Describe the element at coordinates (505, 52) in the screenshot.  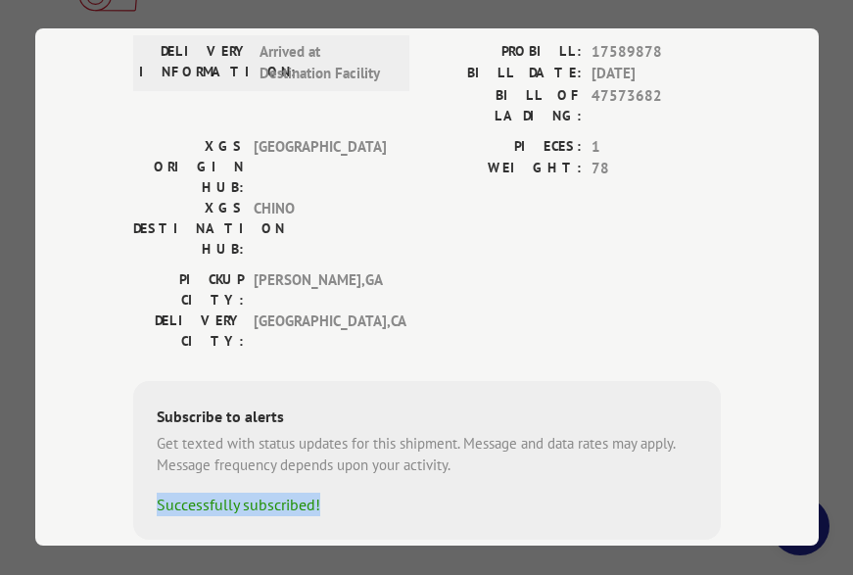
I see `label: PROBILL:` at that location.